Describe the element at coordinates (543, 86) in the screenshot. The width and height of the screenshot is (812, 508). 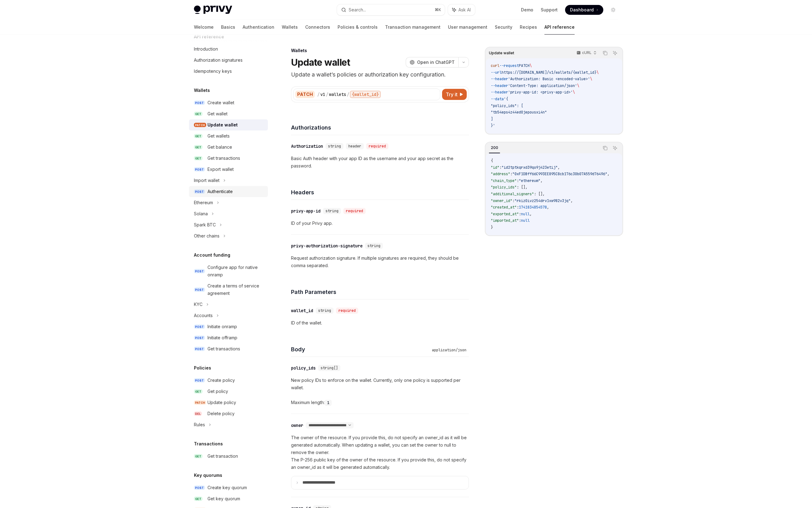
I see `span: 'Content-Type: application/json'` at that location.